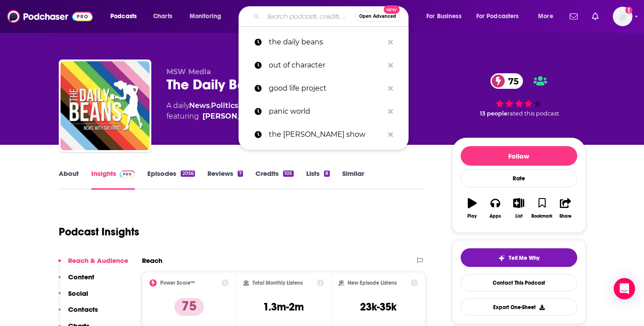  What do you see at coordinates (188, 174) in the screenshot?
I see `div: 2056` at bounding box center [188, 174].